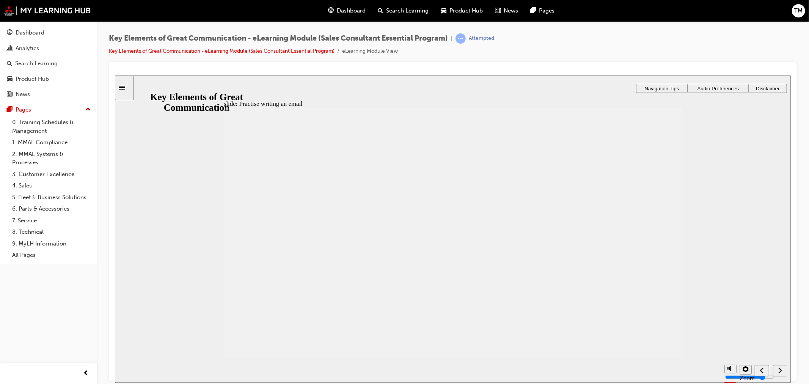 The image size is (809, 384). I want to click on div: News, so click(23, 94).